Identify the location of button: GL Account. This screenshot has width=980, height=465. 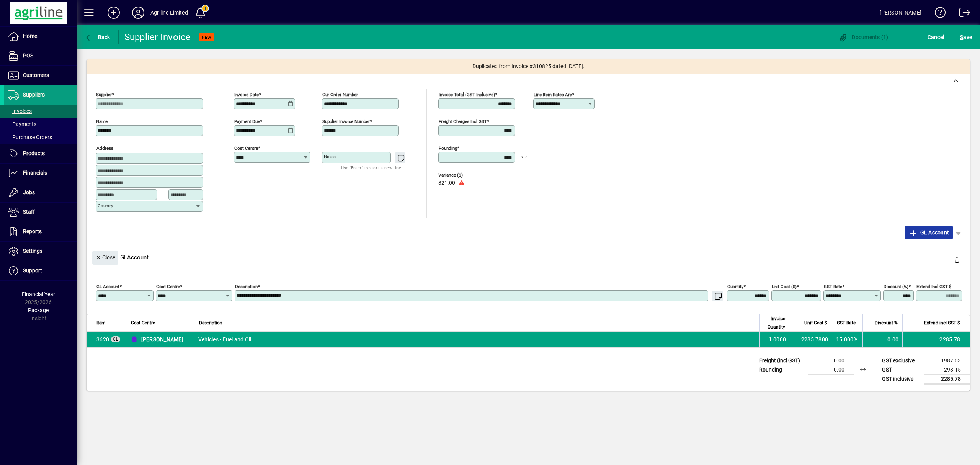
(929, 232).